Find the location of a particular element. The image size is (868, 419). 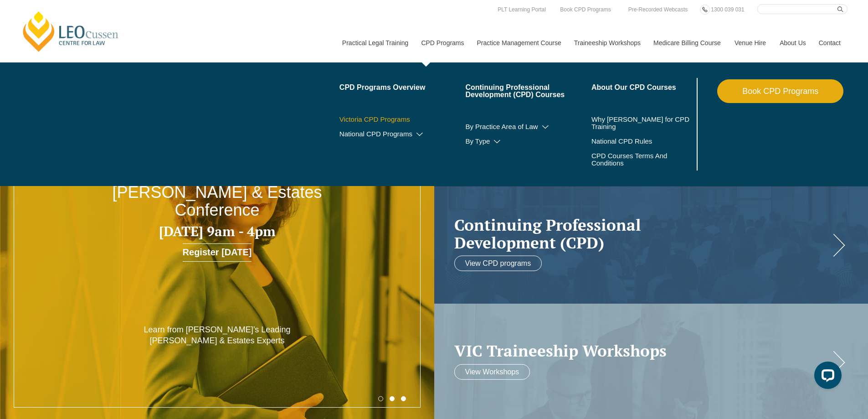

a: CPD Courses Terms And Conditions is located at coordinates (631, 159).